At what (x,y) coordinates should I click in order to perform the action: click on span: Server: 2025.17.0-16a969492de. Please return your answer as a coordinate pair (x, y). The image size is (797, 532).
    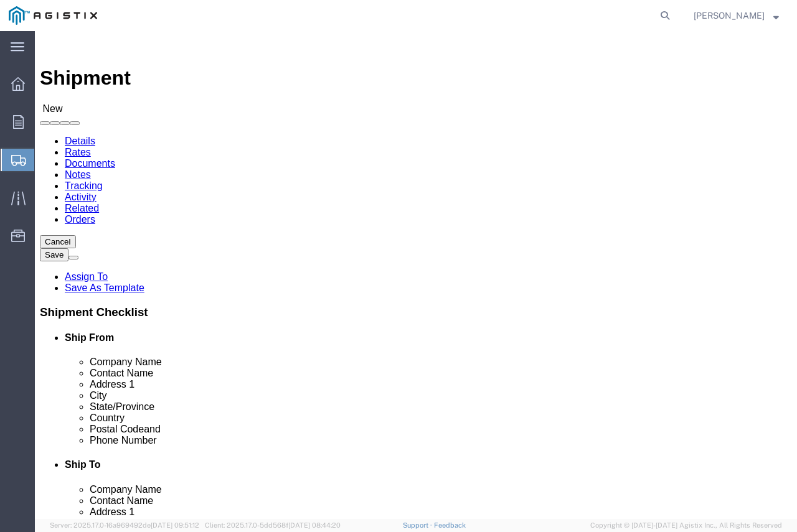
    Looking at the image, I should click on (124, 525).